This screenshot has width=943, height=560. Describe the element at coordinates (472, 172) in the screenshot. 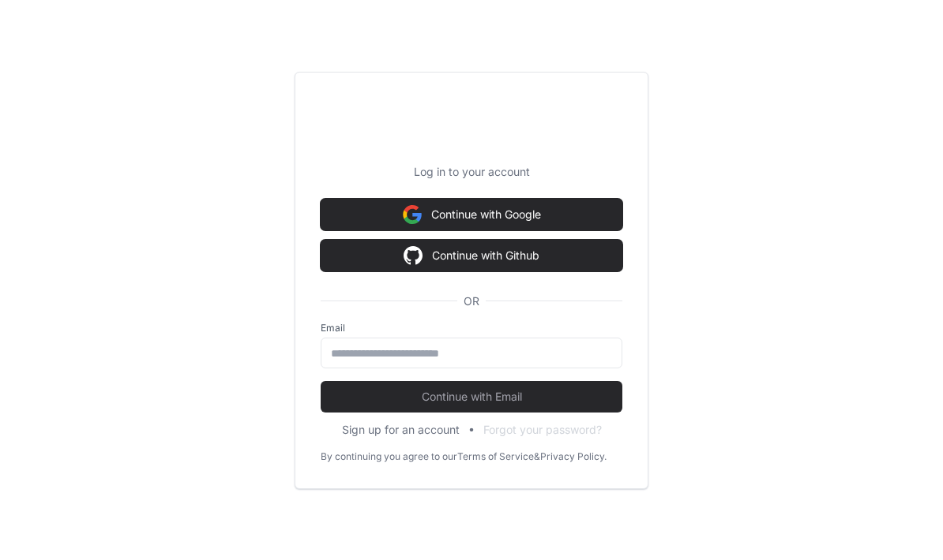

I see `p: Log in to your account` at that location.